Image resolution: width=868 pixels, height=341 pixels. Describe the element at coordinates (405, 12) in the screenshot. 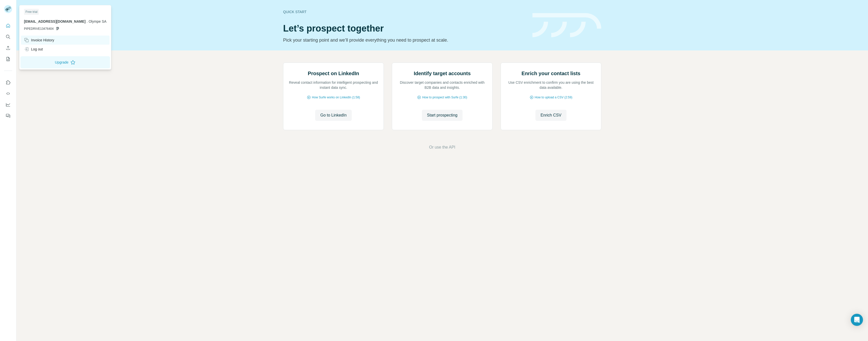

I see `div: Quick start` at that location.